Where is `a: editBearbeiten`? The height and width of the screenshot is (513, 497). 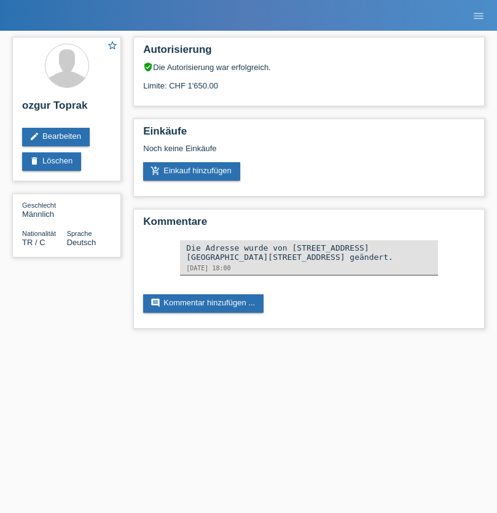
a: editBearbeiten is located at coordinates (56, 137).